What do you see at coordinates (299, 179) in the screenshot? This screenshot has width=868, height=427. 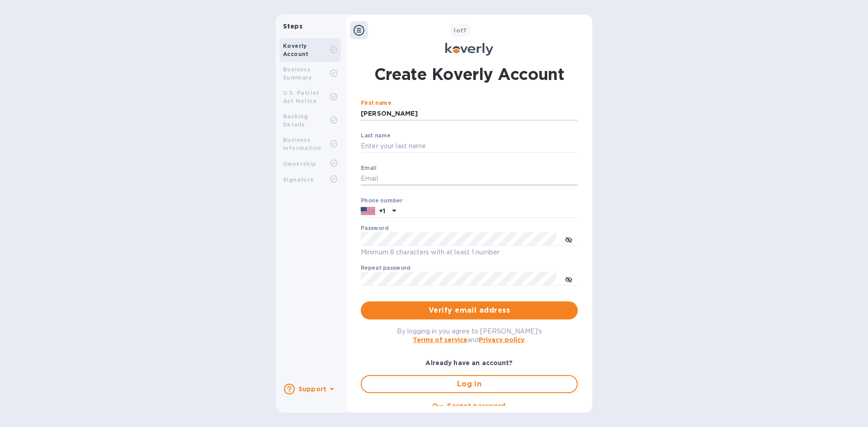 I see `b: Signature` at bounding box center [299, 179].